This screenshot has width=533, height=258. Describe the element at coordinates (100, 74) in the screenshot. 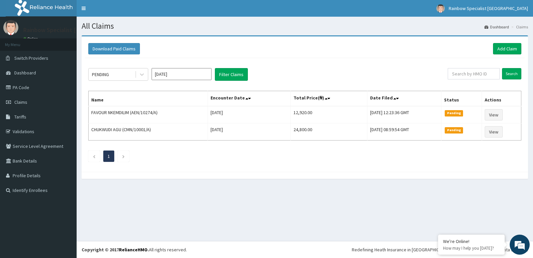

I see `div: PENDING` at that location.